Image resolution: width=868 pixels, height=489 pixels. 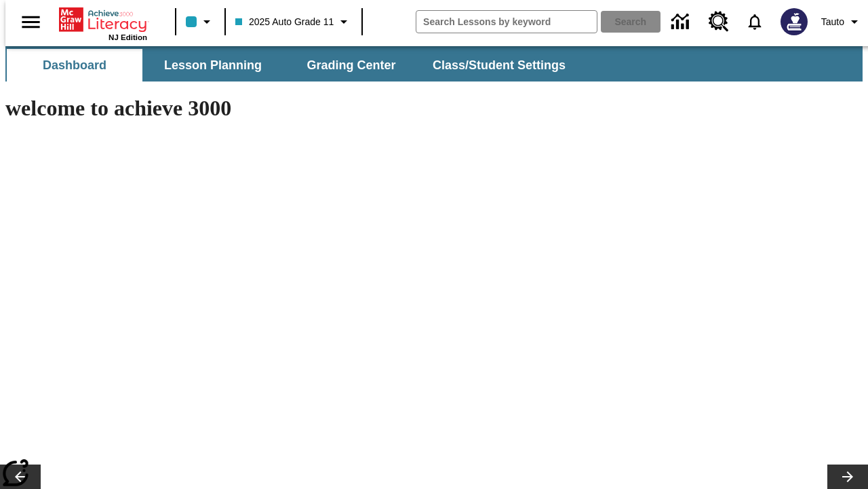 I want to click on button: Class: 2025 Auto Grade 11, Select your class, so click(x=294, y=22).